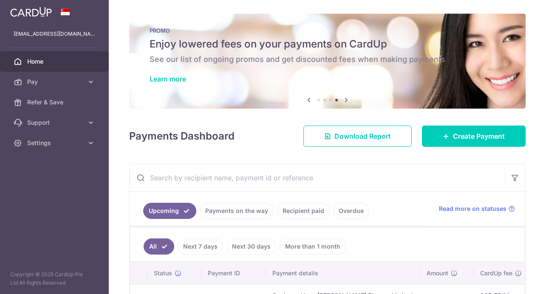  Describe the element at coordinates (55, 102) in the screenshot. I see `span: Refer & Save` at that location.